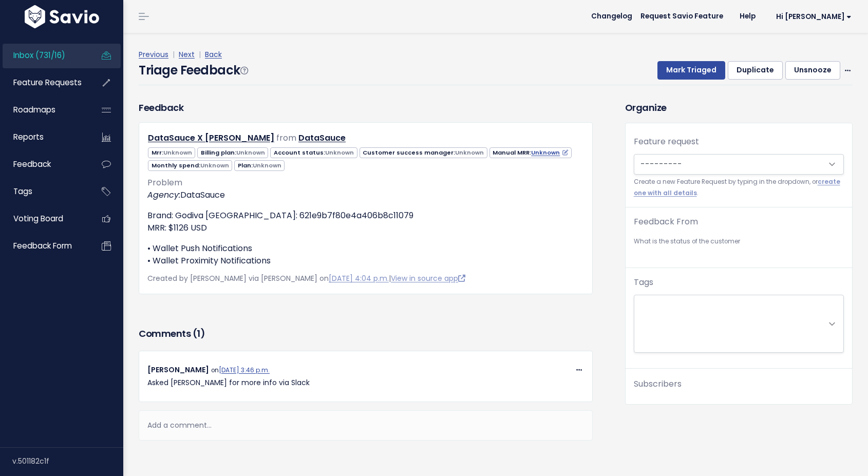 This screenshot has width=868, height=476. Describe the element at coordinates (38, 218) in the screenshot. I see `span: Voting Board` at that location.